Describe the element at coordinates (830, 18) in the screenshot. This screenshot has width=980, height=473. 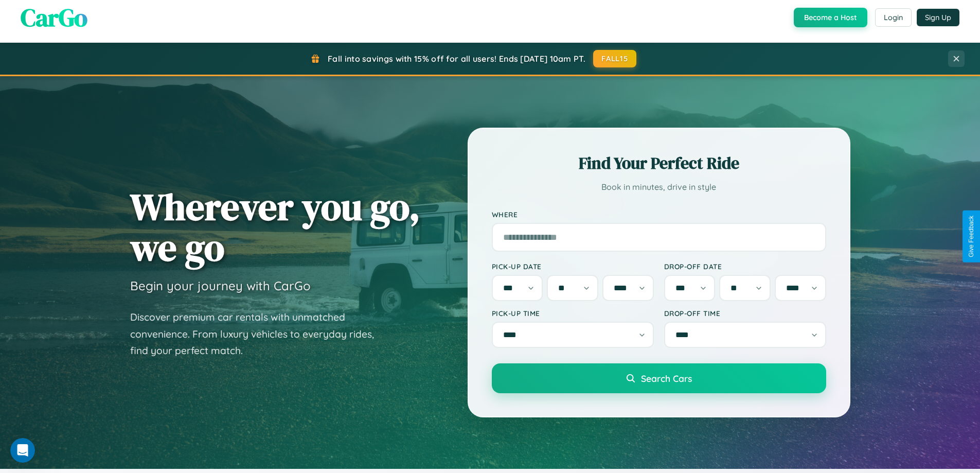
I see `button: Become a Host` at that location.